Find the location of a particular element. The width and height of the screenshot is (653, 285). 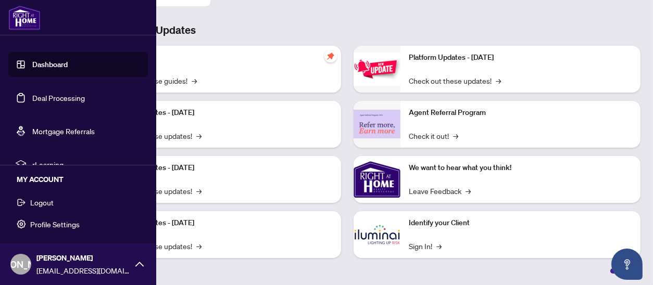

span: Logout is located at coordinates (42, 203).